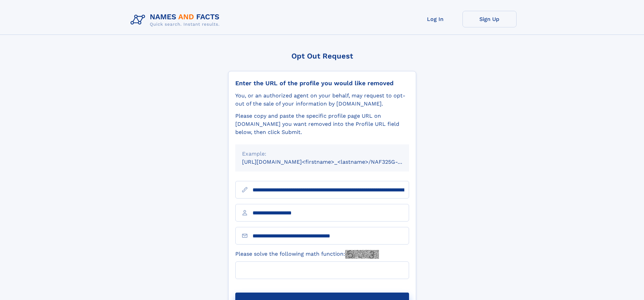 The height and width of the screenshot is (300, 644). What do you see at coordinates (176, 20) in the screenshot?
I see `img: Logo Names and Facts` at bounding box center [176, 20].